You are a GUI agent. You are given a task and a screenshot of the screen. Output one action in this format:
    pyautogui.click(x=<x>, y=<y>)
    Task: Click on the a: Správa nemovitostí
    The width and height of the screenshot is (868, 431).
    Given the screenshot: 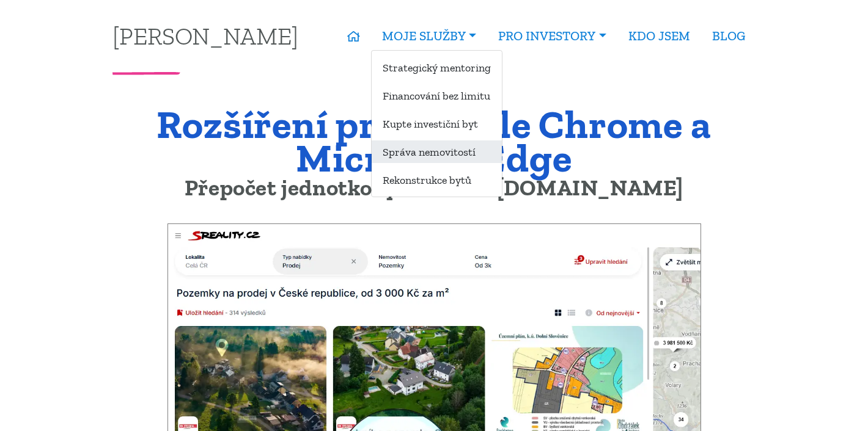 What is the action you would take?
    pyautogui.click(x=436, y=152)
    